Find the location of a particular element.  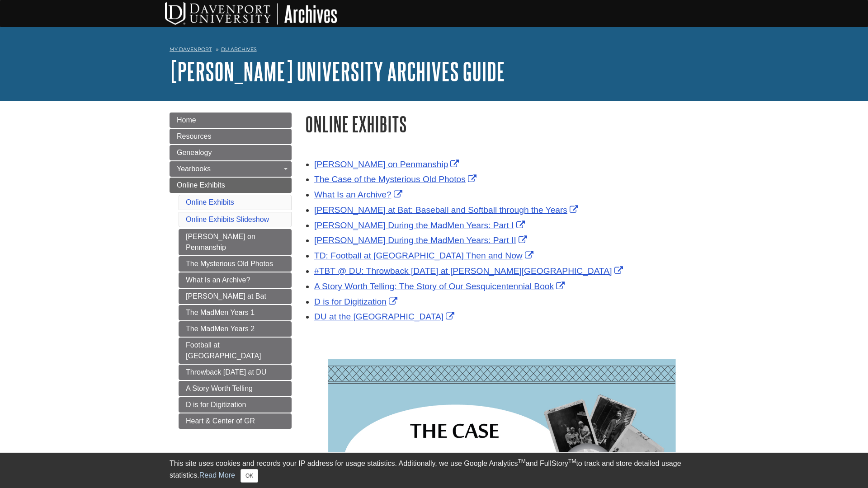

a: Heart & Center of GR is located at coordinates (235, 421).